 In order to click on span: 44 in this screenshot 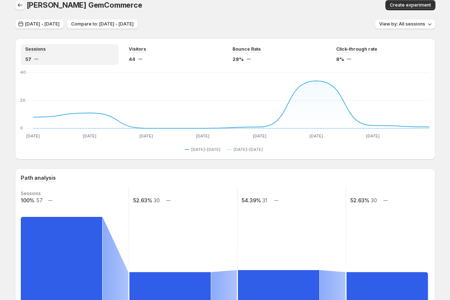, I will do `click(132, 59)`.